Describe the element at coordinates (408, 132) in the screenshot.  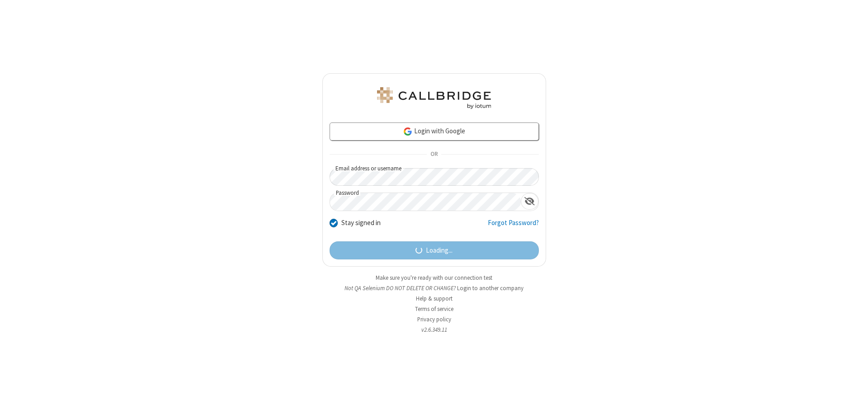
I see `img: google-icon.png` at that location.